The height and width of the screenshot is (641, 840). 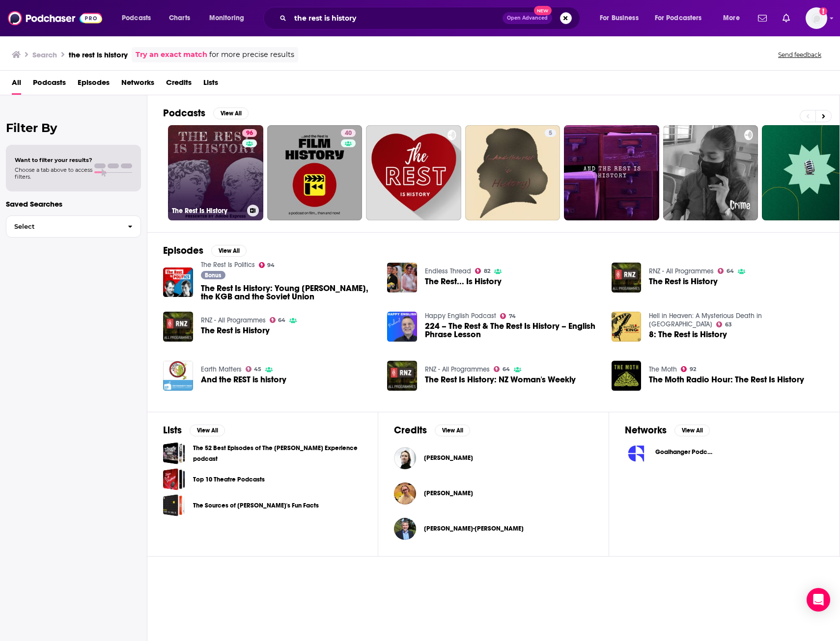 What do you see at coordinates (494, 494) in the screenshot?
I see `button: Theo Young-SmithTheo Young-Smith` at bounding box center [494, 494].